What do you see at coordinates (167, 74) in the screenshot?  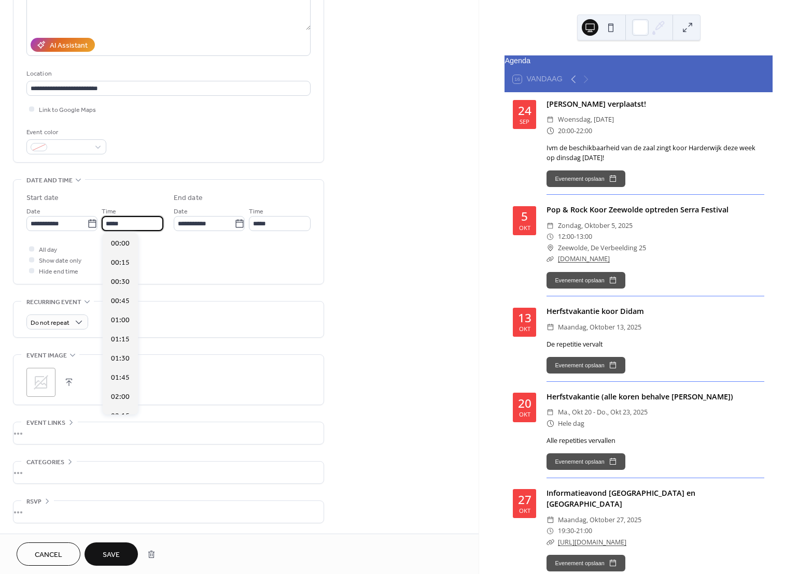 I see `div: Location` at bounding box center [167, 74].